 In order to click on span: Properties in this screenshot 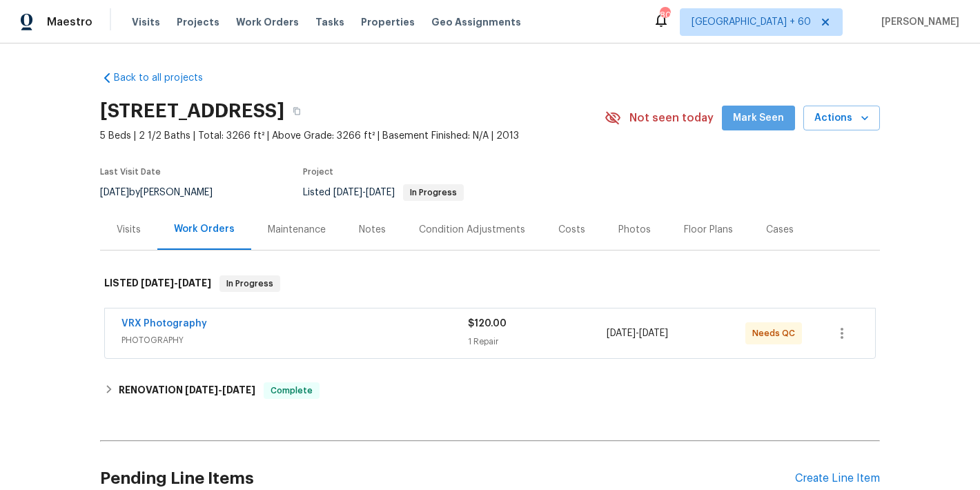, I will do `click(388, 22)`.